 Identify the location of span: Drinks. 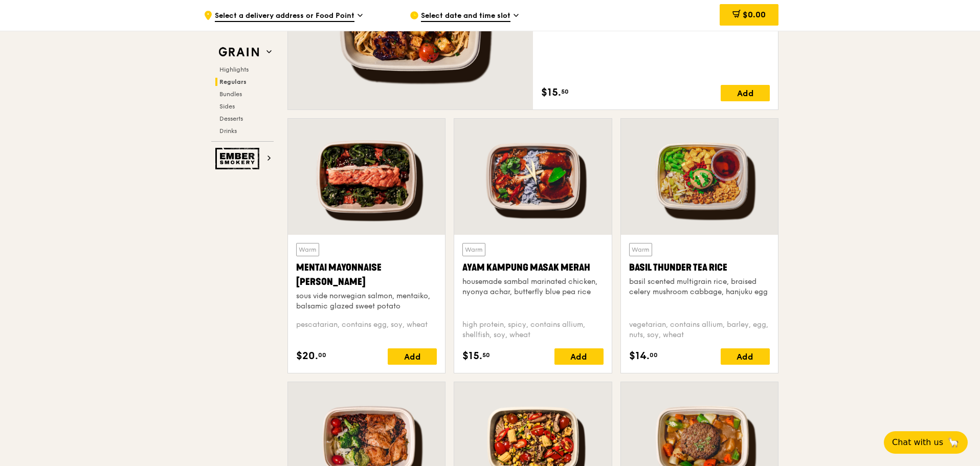
(228, 131).